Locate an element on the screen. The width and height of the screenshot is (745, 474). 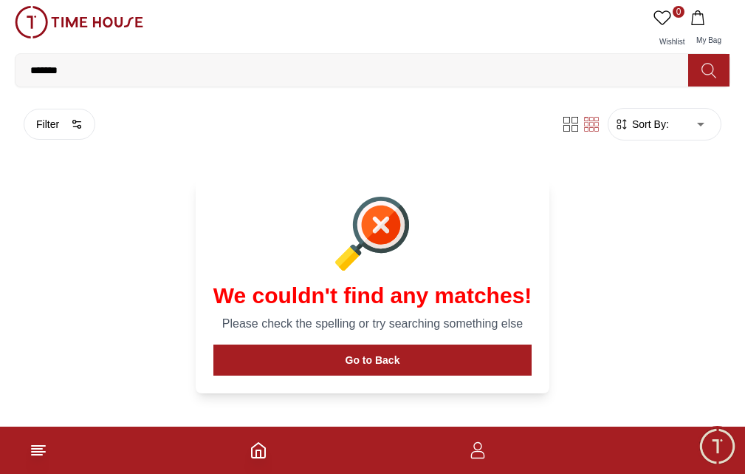
span: Hey there! Need help finding the perfect watch? I'm here if you have any questions or need a quic... is located at coordinates (123, 262).